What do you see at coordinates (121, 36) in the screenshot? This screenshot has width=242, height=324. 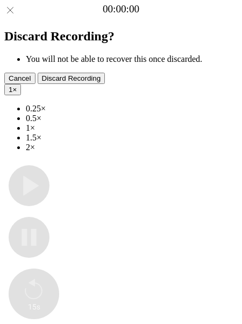 I see `h2: Discard Recording?` at bounding box center [121, 36].